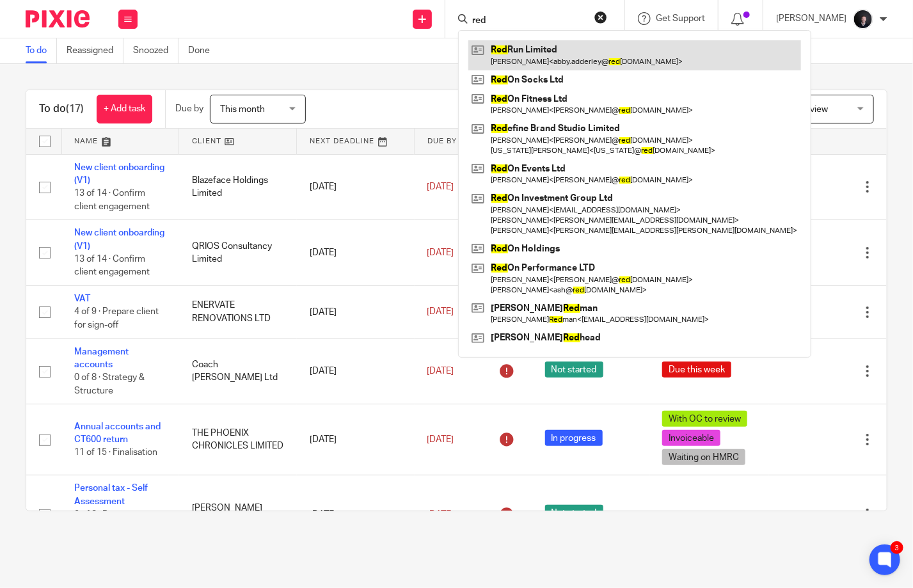  What do you see at coordinates (116, 453) in the screenshot?
I see `span: 11 of 15 · Finalisation` at bounding box center [116, 453].